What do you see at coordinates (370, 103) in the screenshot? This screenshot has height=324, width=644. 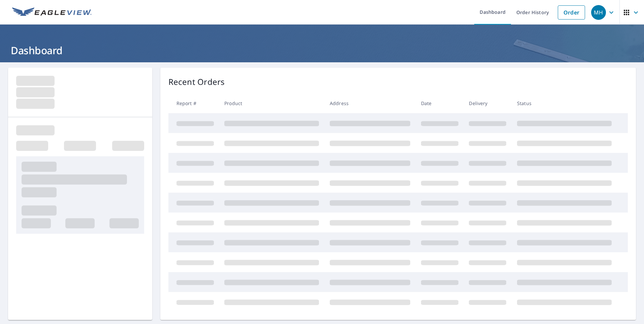 I see `th: Address` at bounding box center [370, 103].